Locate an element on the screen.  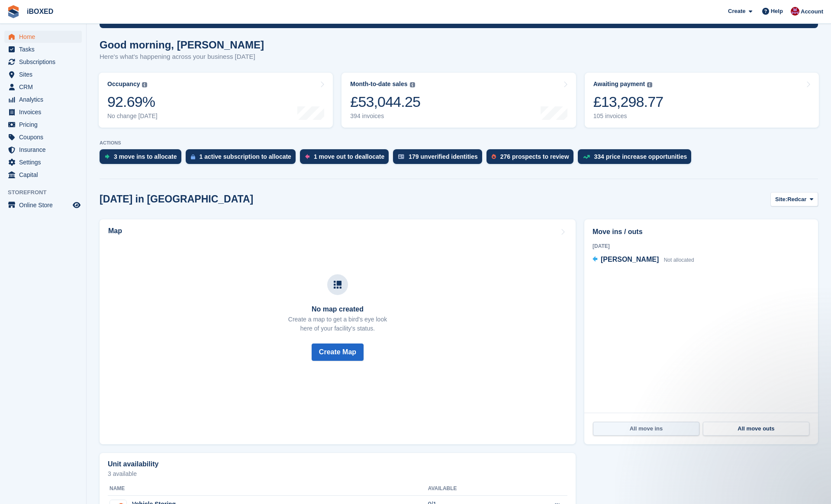
div: £13,298.77 is located at coordinates (629, 102).